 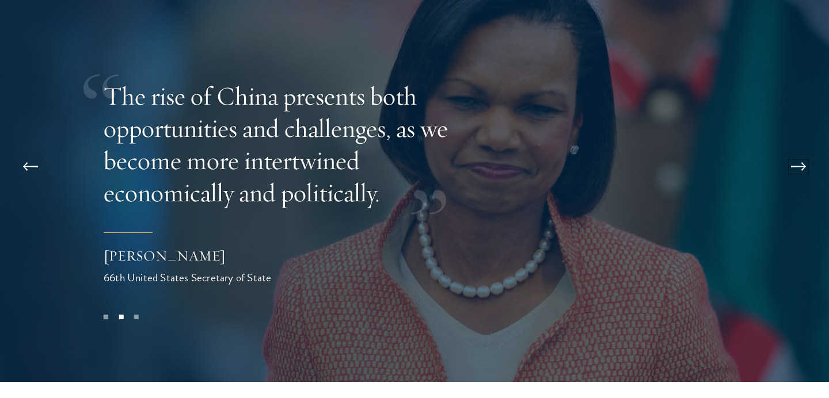 What do you see at coordinates (121, 317) in the screenshot?
I see `button: 2 of 3` at bounding box center [121, 317].